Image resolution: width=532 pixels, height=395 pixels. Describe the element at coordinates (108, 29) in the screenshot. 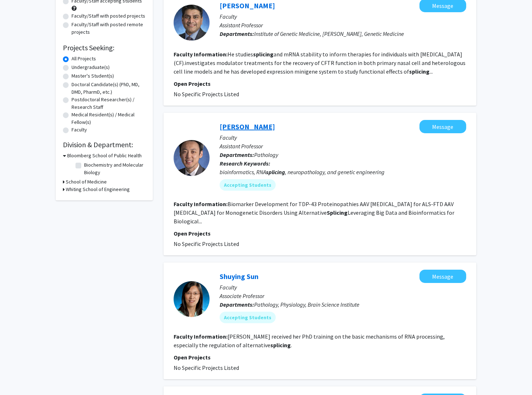

I see `label: Faculty/Staff with posted remote projects` at that location.